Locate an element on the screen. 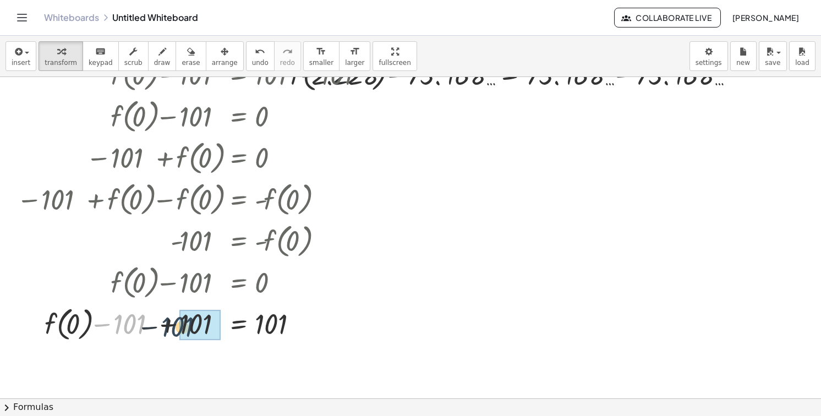 This screenshot has height=416, width=821. span: fullscreen is located at coordinates (395, 63).